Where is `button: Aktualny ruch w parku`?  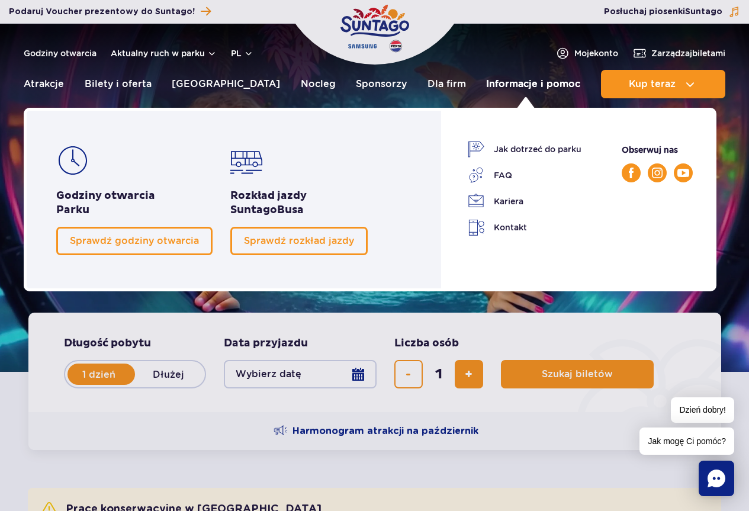
button: Aktualny ruch w parku is located at coordinates (163, 53).